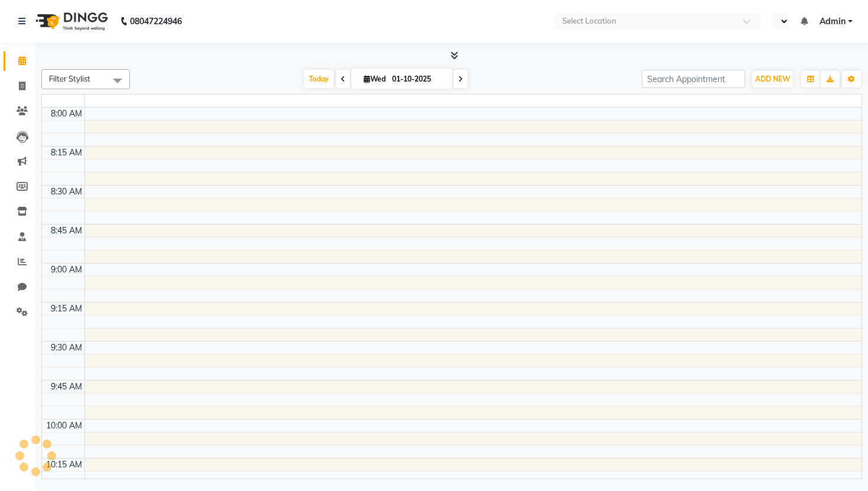 This screenshot has width=868, height=491. Describe the element at coordinates (319, 79) in the screenshot. I see `span: Today` at that location.